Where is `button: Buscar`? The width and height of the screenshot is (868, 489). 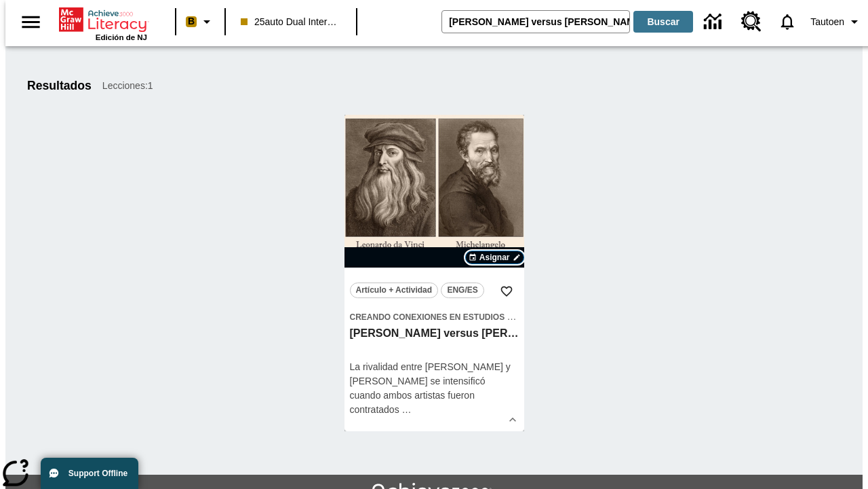 button: Buscar is located at coordinates (663, 22).